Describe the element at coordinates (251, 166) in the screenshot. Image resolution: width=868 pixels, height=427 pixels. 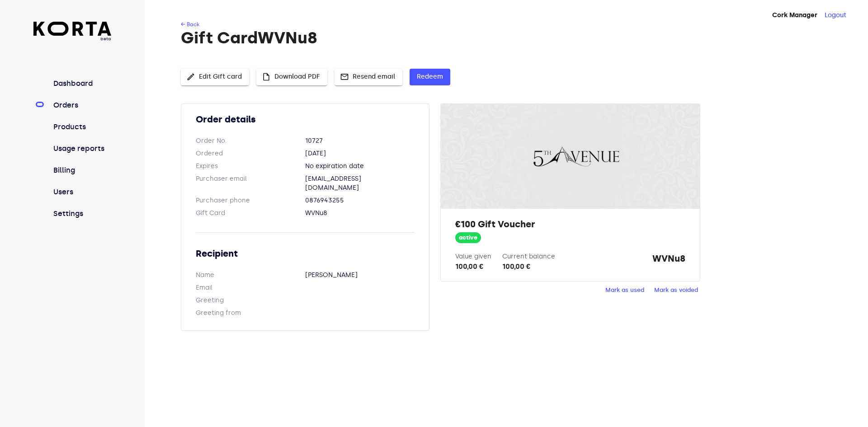
I see `dt: Expires` at that location.